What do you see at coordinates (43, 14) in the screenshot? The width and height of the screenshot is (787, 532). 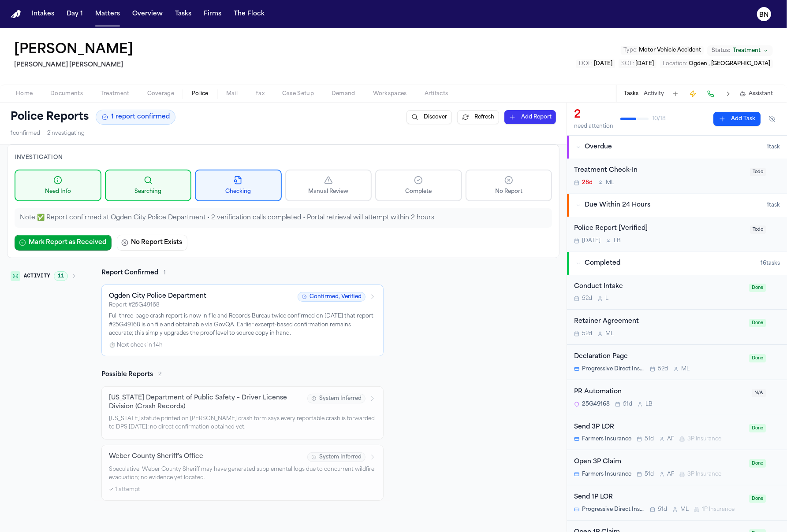 I see `a: Intakes` at bounding box center [43, 14].